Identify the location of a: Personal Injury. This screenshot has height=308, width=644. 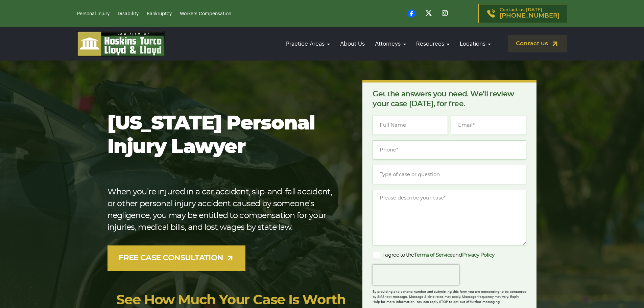
(93, 14).